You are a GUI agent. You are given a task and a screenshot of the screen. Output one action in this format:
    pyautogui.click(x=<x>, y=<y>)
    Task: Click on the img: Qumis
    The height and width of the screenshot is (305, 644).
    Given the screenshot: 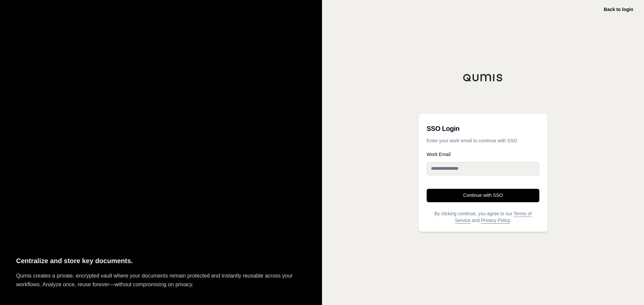 What is the action you would take?
    pyautogui.click(x=483, y=78)
    